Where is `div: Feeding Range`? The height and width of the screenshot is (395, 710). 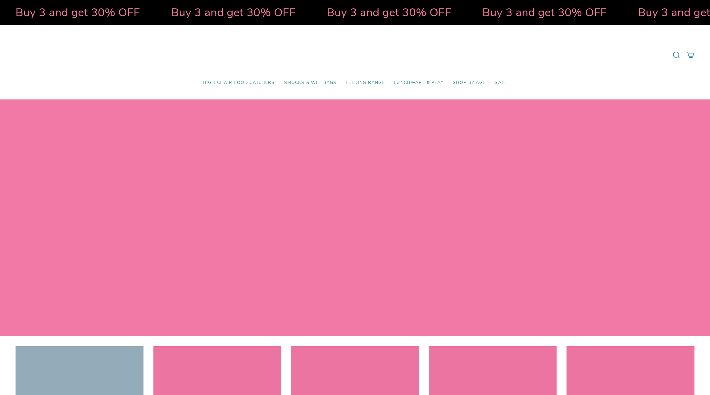
div: Feeding Range is located at coordinates (365, 83).